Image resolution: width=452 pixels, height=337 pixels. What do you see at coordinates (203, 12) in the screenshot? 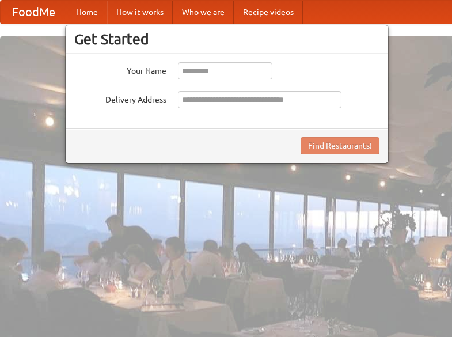
I see `a: Who we are` at bounding box center [203, 12].